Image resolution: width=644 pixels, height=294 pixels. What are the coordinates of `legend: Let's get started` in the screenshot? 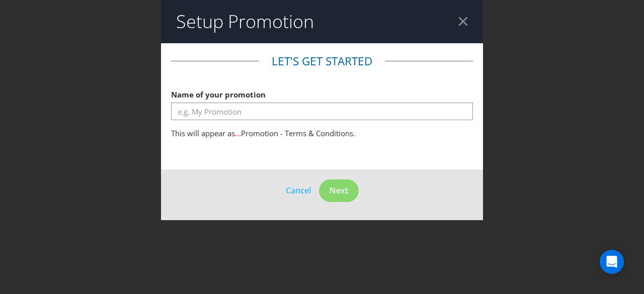 It's located at (322, 61).